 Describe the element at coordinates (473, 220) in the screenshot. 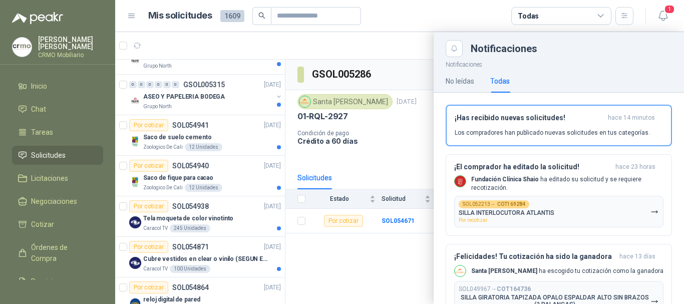

I see `span: Por recotizar` at that location.